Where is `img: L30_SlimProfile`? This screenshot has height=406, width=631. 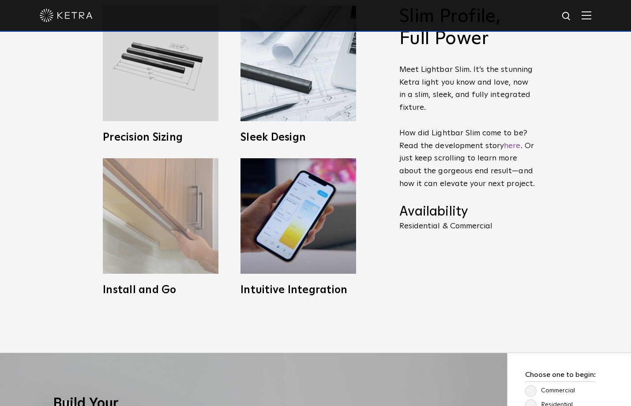
img: L30_SlimProfile is located at coordinates (298, 64).